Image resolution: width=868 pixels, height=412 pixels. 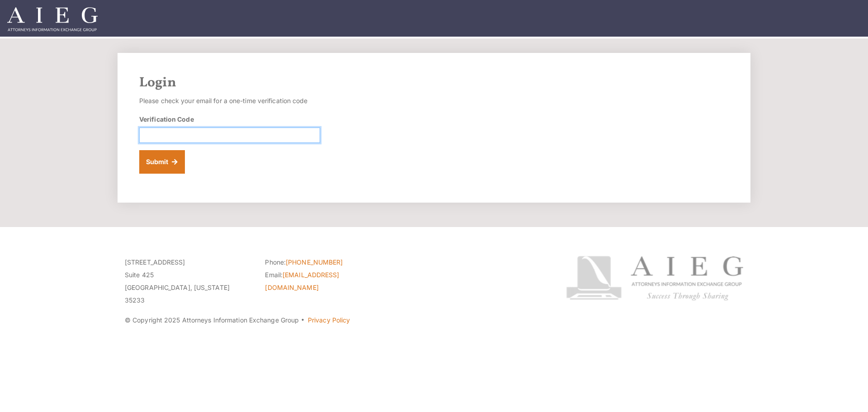 What do you see at coordinates (654, 278) in the screenshot?
I see `img: Attorneys Information Exchange Group logo` at bounding box center [654, 278].